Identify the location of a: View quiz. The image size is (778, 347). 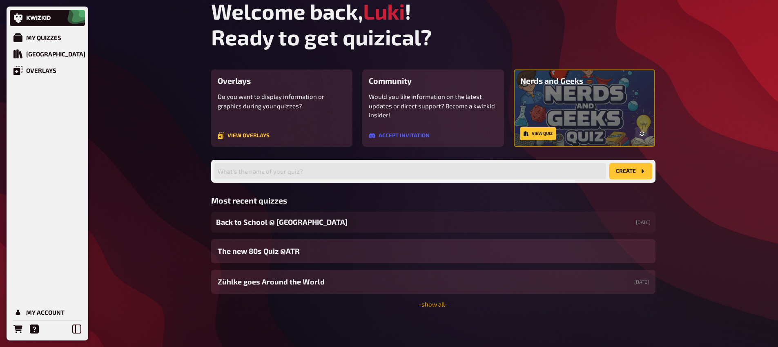
(538, 134).